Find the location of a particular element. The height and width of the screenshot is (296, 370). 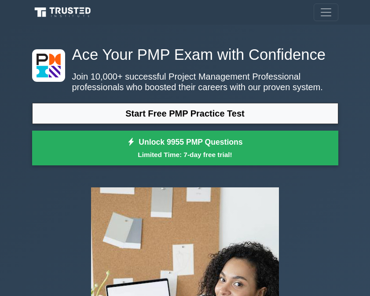

p: Join 10,000+ successful Project Management Professional professionals who boosted their careers w... is located at coordinates (185, 82).